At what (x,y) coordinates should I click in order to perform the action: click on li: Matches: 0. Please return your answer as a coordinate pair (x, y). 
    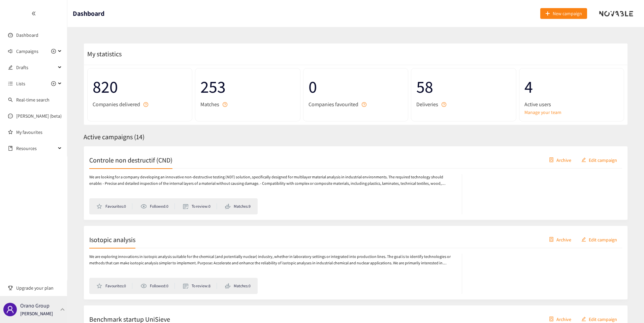
    Looking at the image, I should click on (238, 286).